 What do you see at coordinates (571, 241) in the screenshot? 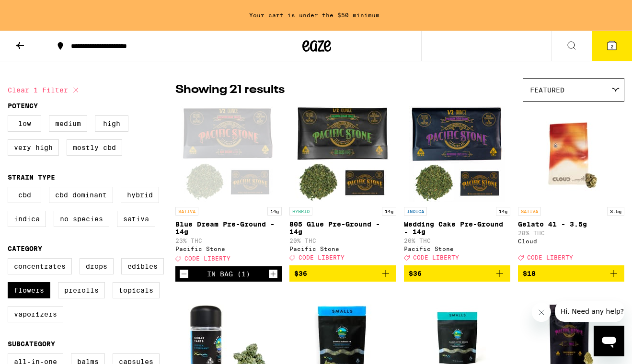
I see `div: Cloud` at bounding box center [571, 241].